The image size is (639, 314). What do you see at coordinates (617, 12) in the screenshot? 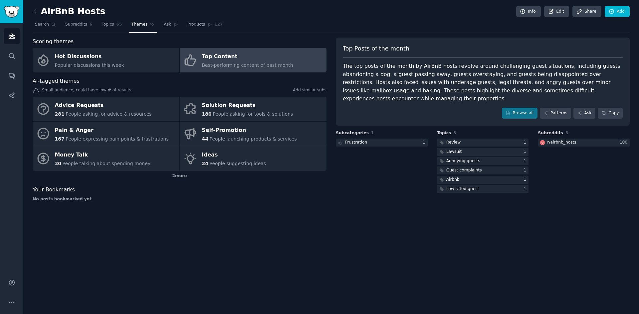
I see `a: Add` at bounding box center [617, 12].